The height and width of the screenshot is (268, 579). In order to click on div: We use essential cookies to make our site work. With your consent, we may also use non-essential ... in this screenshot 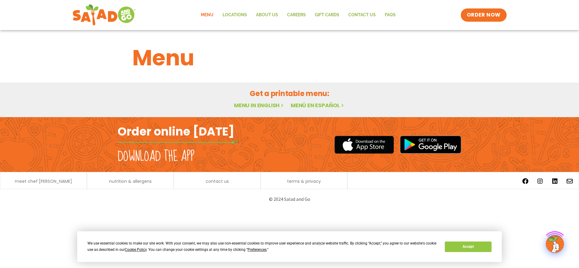, I will do `click(262, 247)`.